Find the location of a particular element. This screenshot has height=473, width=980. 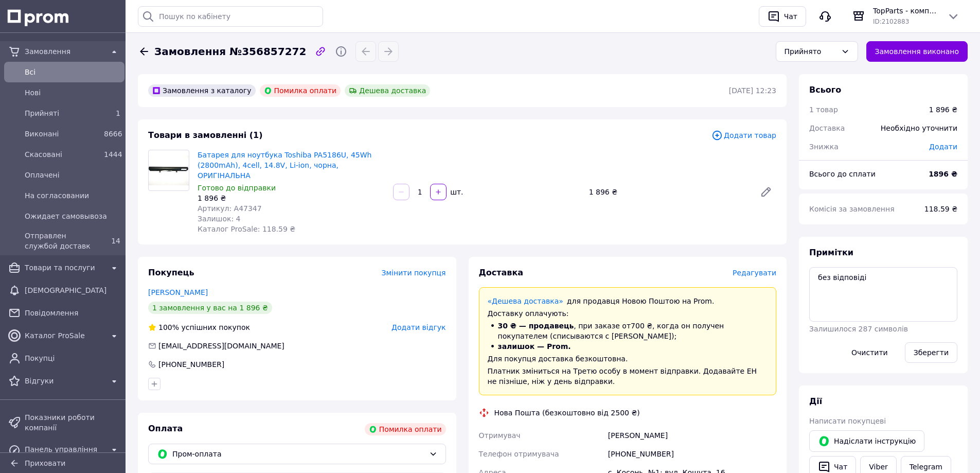

span: Каталог ProSale is located at coordinates (64, 336).